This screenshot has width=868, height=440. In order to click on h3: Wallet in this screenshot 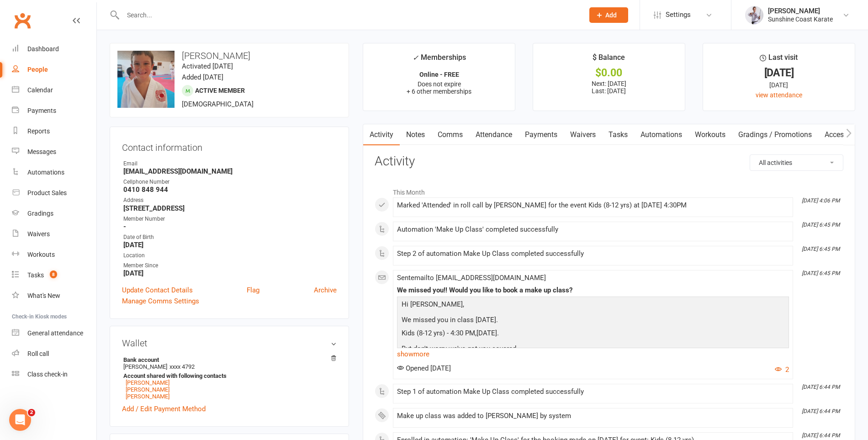, I will do `click(230, 343)`.